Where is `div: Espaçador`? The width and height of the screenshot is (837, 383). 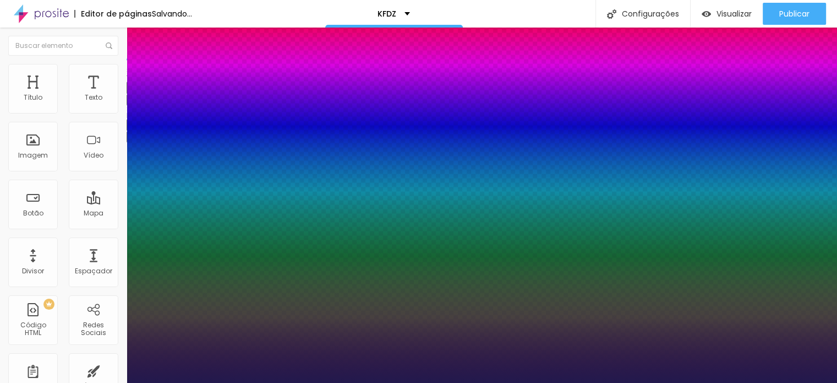 div: Espaçador is located at coordinates (94, 271).